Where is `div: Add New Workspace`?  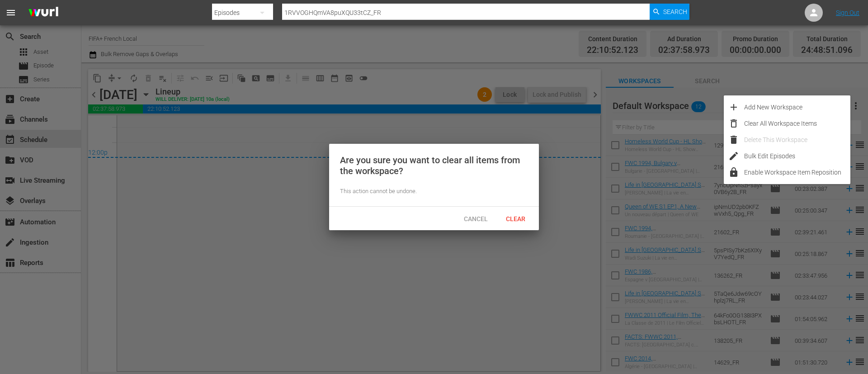
div: Add New Workspace is located at coordinates (797, 107).